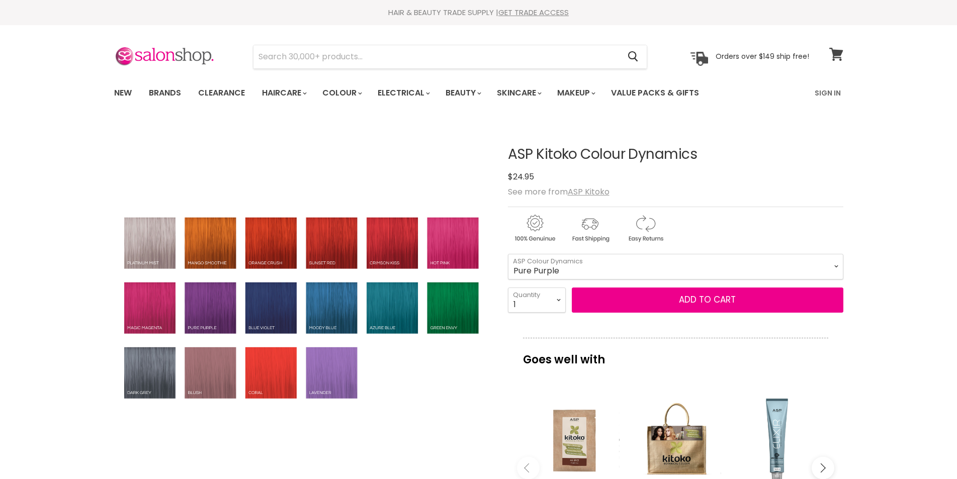 Image resolution: width=957 pixels, height=479 pixels. What do you see at coordinates (284, 93) in the screenshot?
I see `a: Haircare` at bounding box center [284, 93].